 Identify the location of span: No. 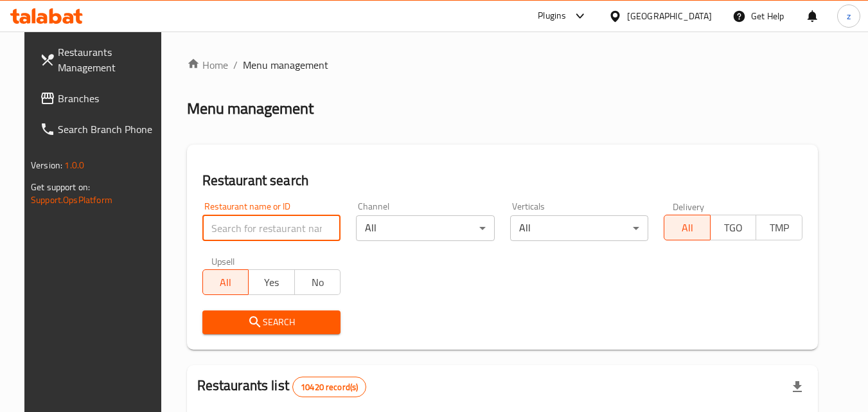
(318, 282).